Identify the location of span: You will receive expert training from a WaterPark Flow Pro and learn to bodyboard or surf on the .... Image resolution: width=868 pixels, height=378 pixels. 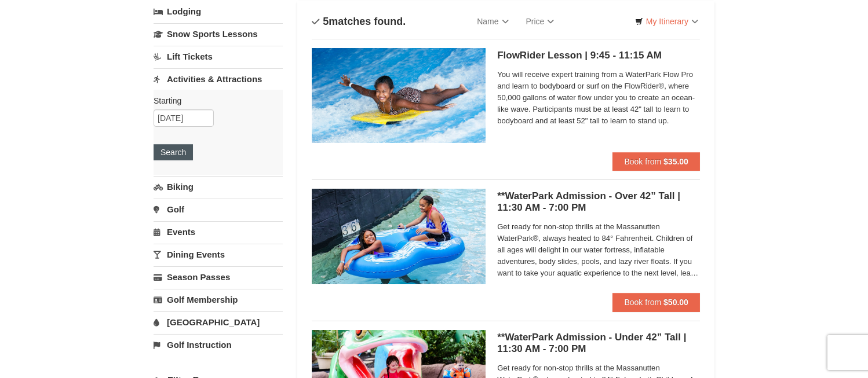
(599, 98).